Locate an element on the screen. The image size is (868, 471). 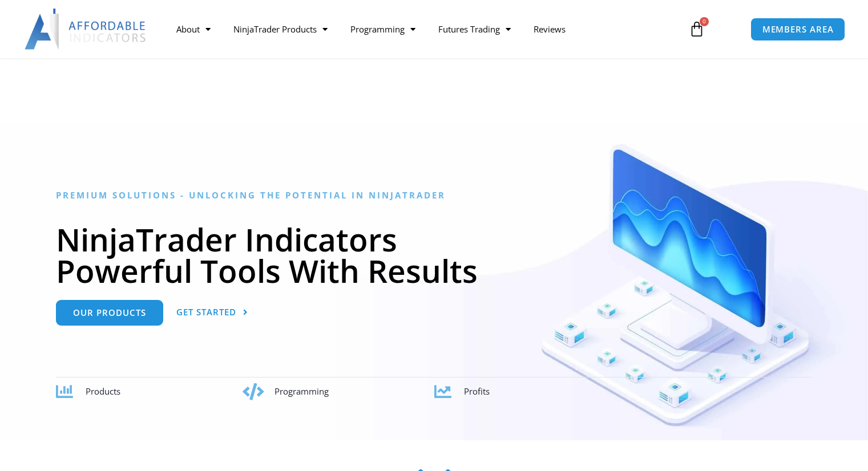
span: Products is located at coordinates (103, 391).